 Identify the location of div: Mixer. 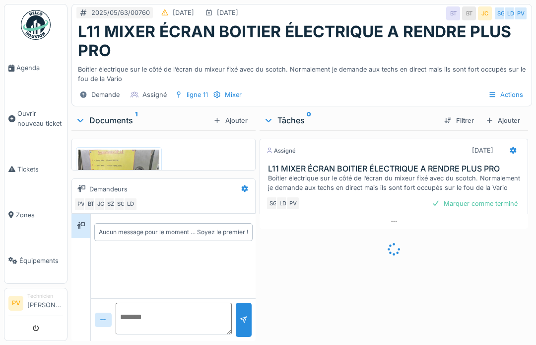
(233, 94).